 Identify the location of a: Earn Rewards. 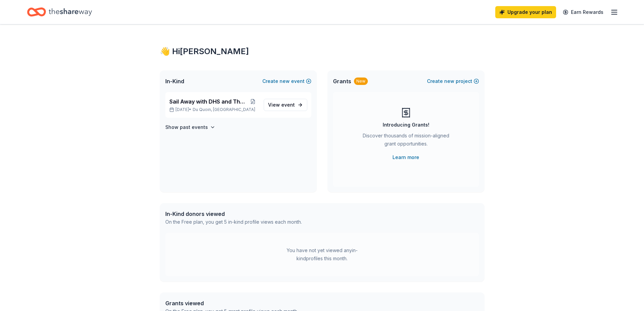
(583, 12).